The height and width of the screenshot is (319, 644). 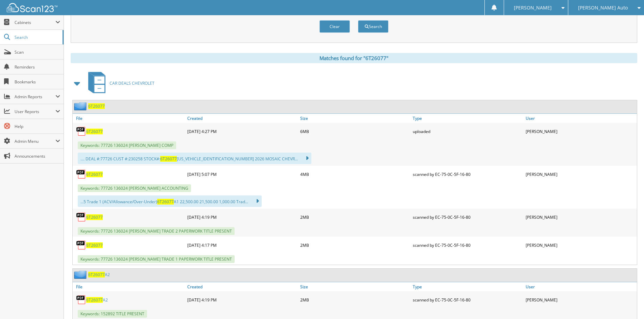 What do you see at coordinates (35, 141) in the screenshot?
I see `span: Admin Menu` at bounding box center [35, 141].